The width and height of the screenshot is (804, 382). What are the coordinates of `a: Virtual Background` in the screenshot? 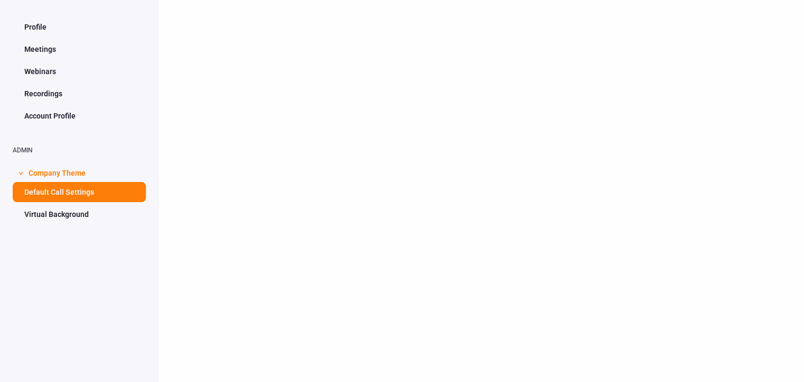 It's located at (79, 214).